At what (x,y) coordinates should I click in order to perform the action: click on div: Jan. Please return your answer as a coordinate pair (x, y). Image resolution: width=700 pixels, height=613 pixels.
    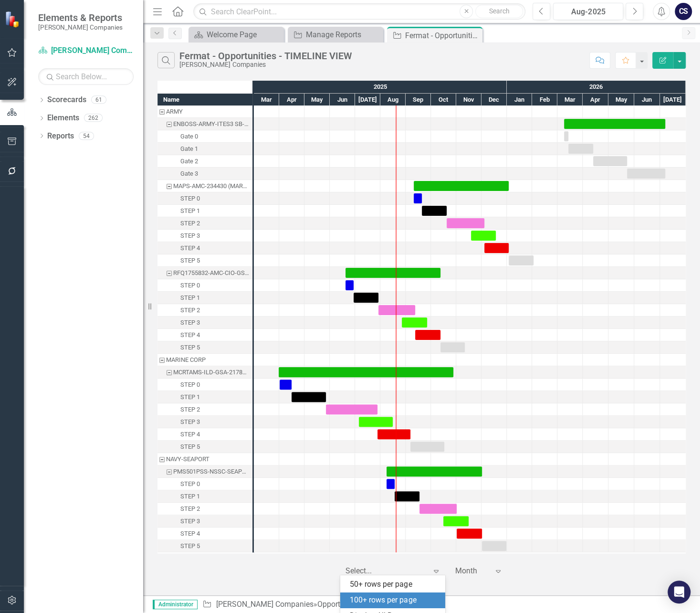
    Looking at the image, I should click on (519, 100).